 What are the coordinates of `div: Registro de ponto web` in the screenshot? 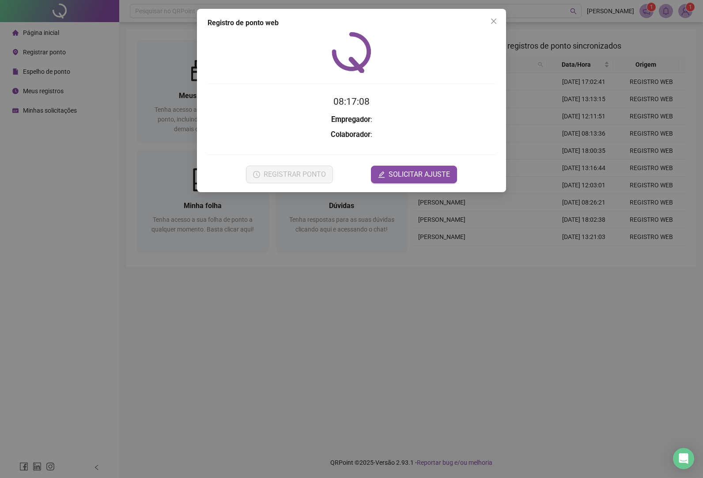 It's located at (352, 23).